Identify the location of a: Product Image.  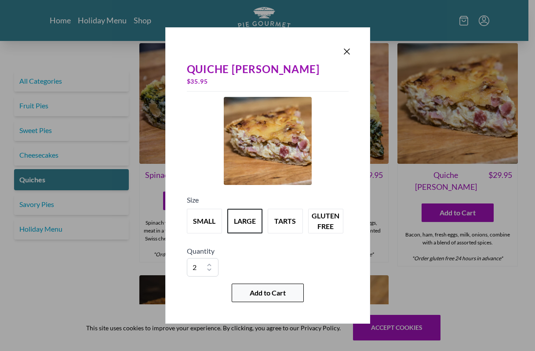
(268, 142).